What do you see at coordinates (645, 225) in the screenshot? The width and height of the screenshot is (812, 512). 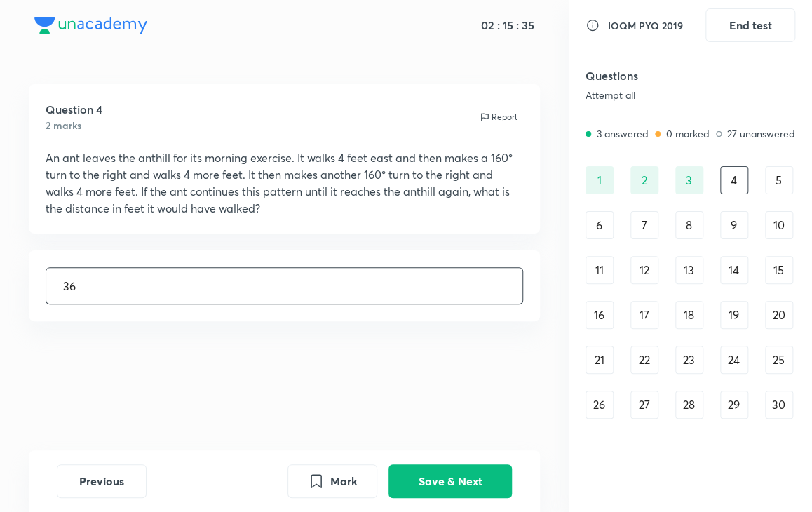 I see `div: 7` at bounding box center [645, 225].